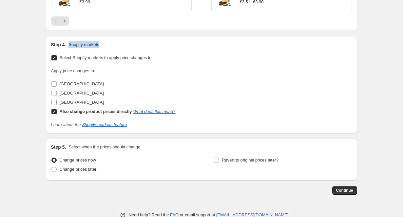 The height and width of the screenshot is (217, 403). What do you see at coordinates (73, 70) in the screenshot?
I see `span: Apply price changes to:` at bounding box center [73, 70].